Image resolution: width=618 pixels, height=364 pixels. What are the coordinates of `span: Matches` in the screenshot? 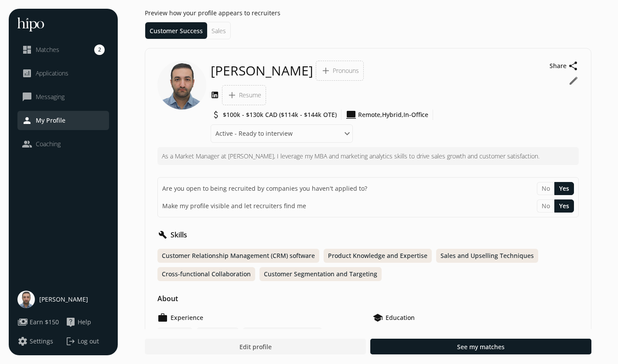 It's located at (47, 49).